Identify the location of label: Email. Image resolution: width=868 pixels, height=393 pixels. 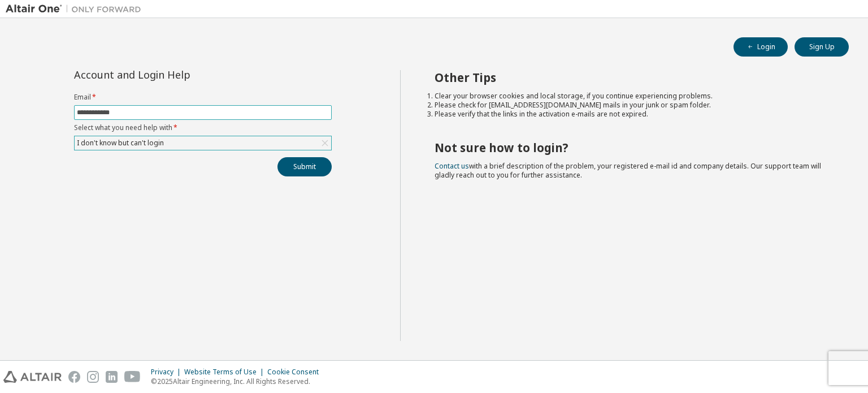
(203, 98).